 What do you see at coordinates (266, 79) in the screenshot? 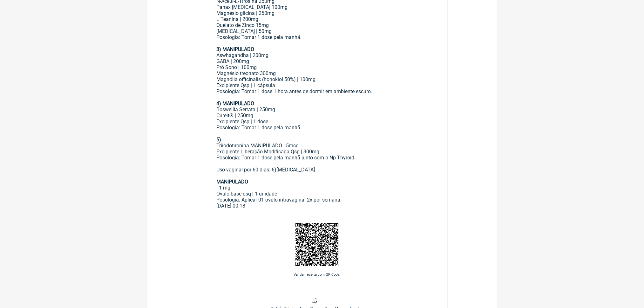
I see `font: Magnólia officinalis (honokiol 50%) | 100mg` at bounding box center [266, 79].